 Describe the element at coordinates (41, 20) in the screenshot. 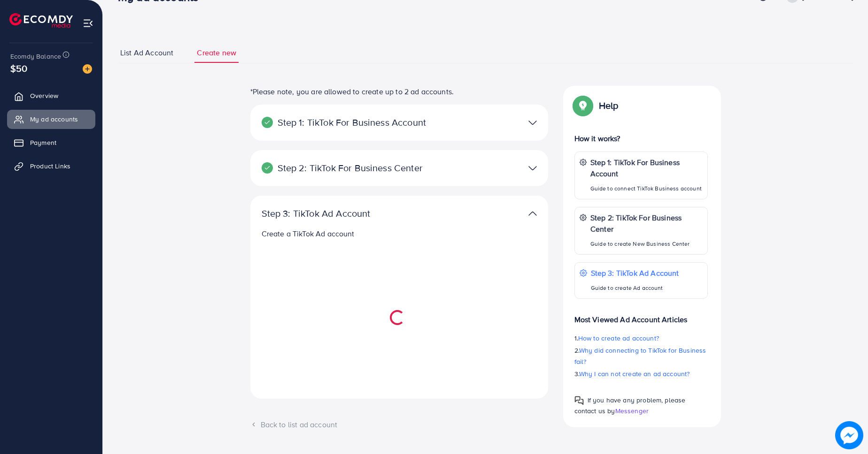

I see `a: logo` at that location.